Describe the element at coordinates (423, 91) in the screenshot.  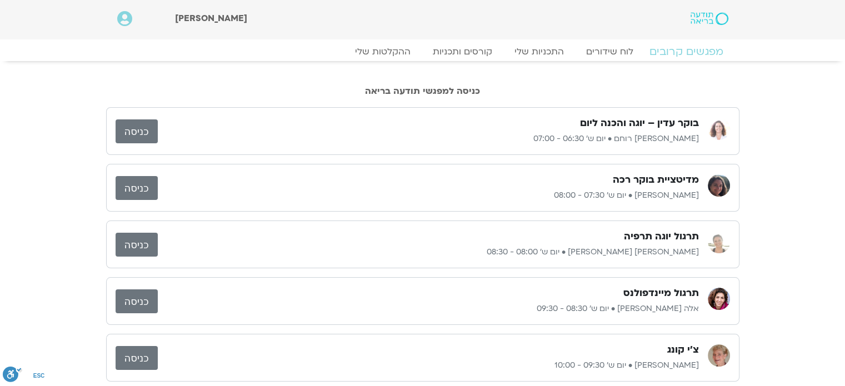
I see `h2: כניסה למפגשי תודעה בריאה` at that location.